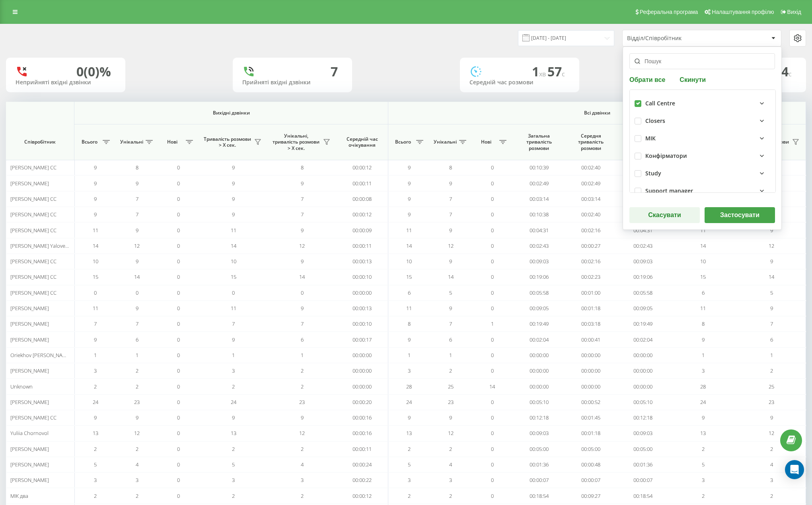 The image size is (812, 505). Describe the element at coordinates (666, 156) in the screenshot. I see `div: Конфірматори` at that location.